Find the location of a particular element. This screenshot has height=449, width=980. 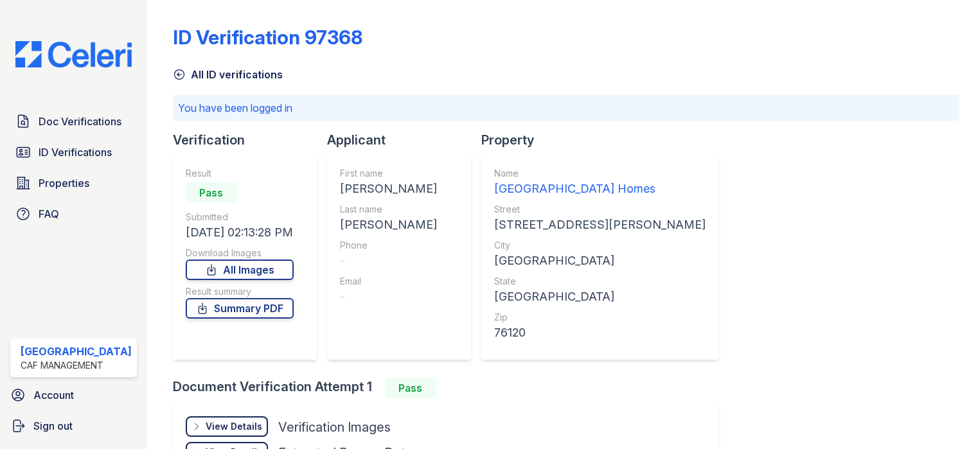

div: Download Images is located at coordinates (240, 253).